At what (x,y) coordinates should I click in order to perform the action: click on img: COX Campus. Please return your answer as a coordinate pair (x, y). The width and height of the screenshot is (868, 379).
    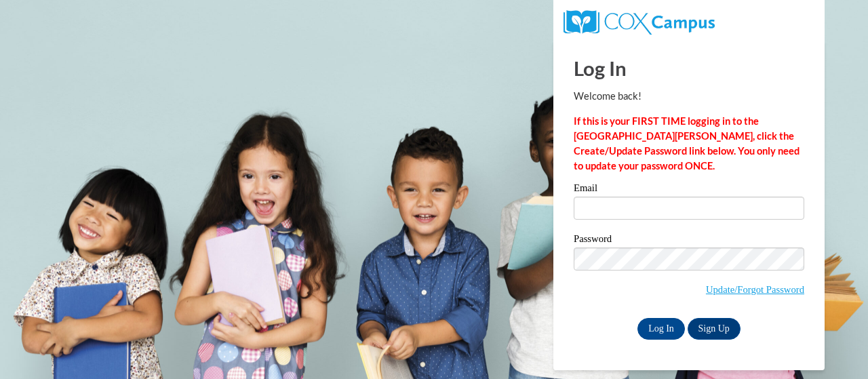
    Looking at the image, I should click on (639, 22).